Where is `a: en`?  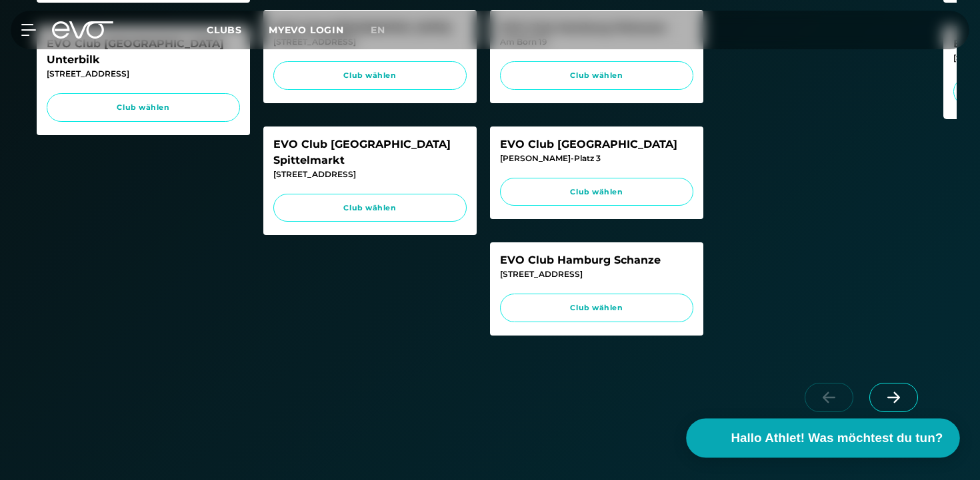
a: en is located at coordinates (386, 30).